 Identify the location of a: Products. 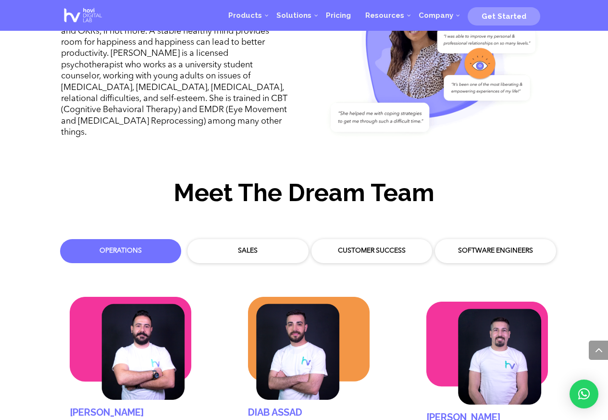
(245, 15).